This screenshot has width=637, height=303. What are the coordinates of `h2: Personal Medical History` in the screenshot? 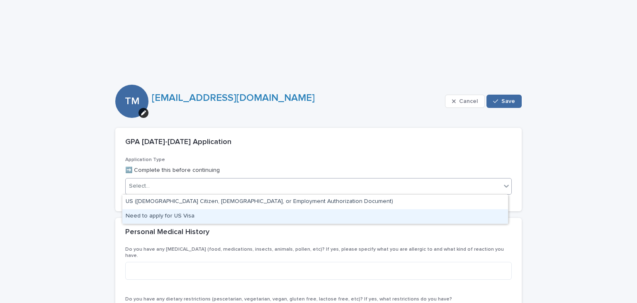 It's located at (167, 232).